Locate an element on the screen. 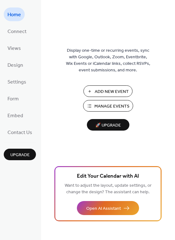 The width and height of the screenshot is (175, 240). a: Home is located at coordinates (14, 14).